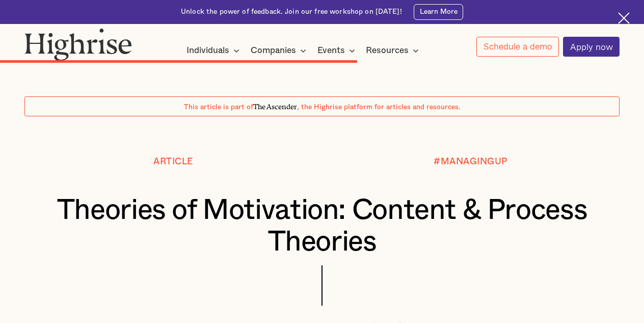  Describe the element at coordinates (518, 47) in the screenshot. I see `a: Schedule a demo` at that location.